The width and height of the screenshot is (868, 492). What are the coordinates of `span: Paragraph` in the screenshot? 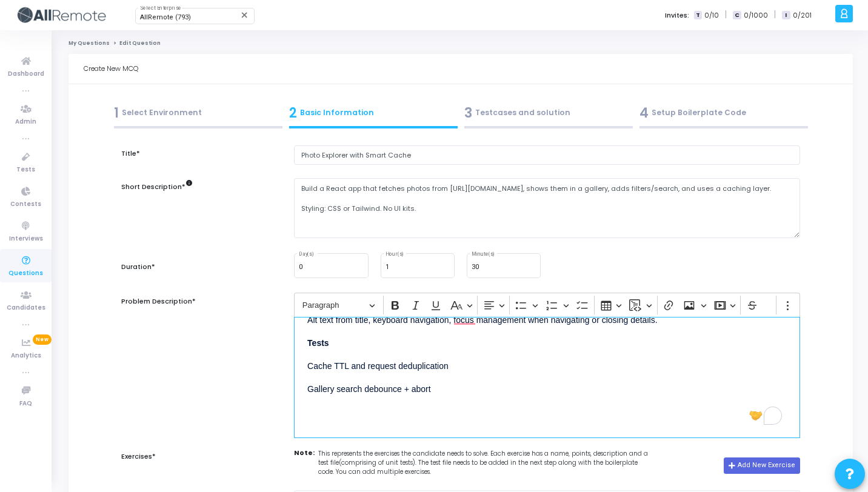 It's located at (334, 305).